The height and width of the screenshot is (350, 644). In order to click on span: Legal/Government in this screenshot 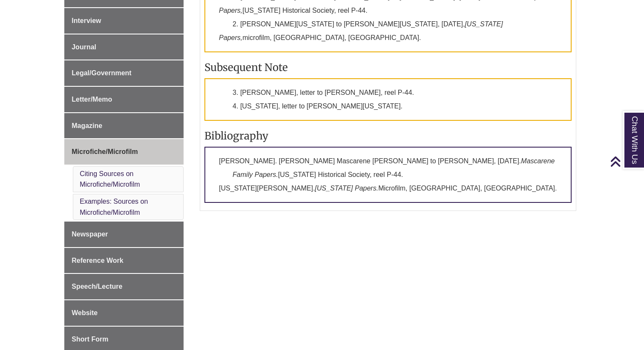, I will do `click(101, 73)`.